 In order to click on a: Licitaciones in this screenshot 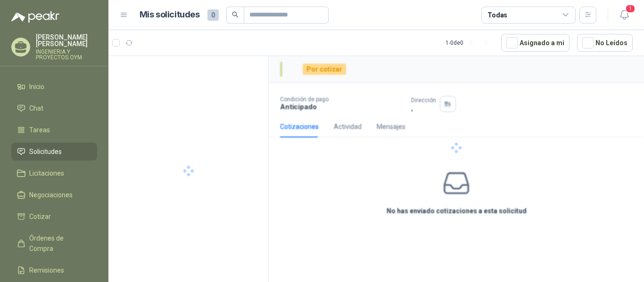, I will do `click(54, 174)`.